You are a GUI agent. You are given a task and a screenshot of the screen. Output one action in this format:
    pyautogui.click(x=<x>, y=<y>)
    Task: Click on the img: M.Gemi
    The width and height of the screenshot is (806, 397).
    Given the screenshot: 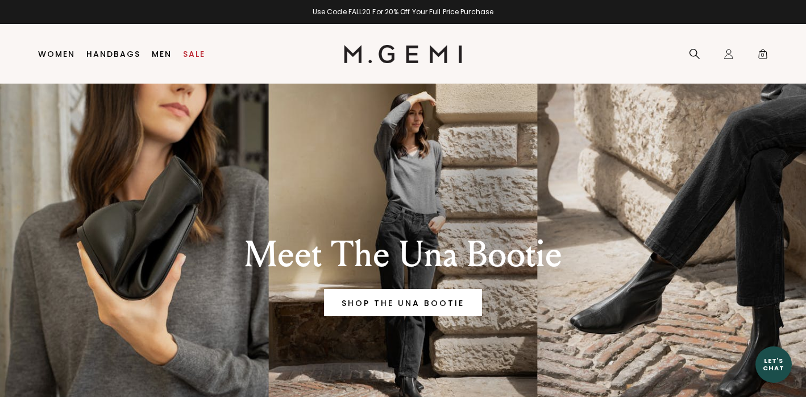 What is the action you would take?
    pyautogui.click(x=403, y=54)
    